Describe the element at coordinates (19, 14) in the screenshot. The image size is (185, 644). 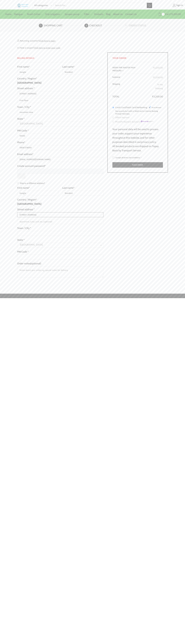
I see `a: Raingun` at that location.